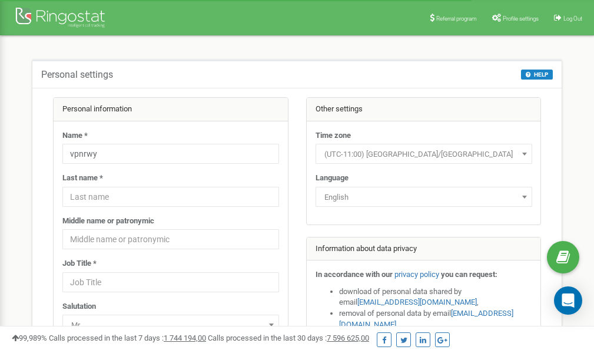 Image resolution: width=594 pixels, height=353 pixels. What do you see at coordinates (424, 110) in the screenshot?
I see `div: Other settings` at bounding box center [424, 110].